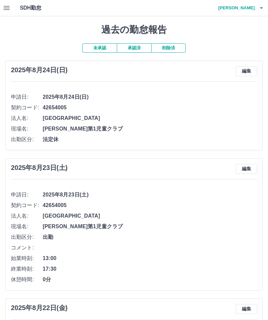 The height and width of the screenshot is (320, 268). Describe the element at coordinates (150, 279) in the screenshot. I see `span: 0分` at that location.